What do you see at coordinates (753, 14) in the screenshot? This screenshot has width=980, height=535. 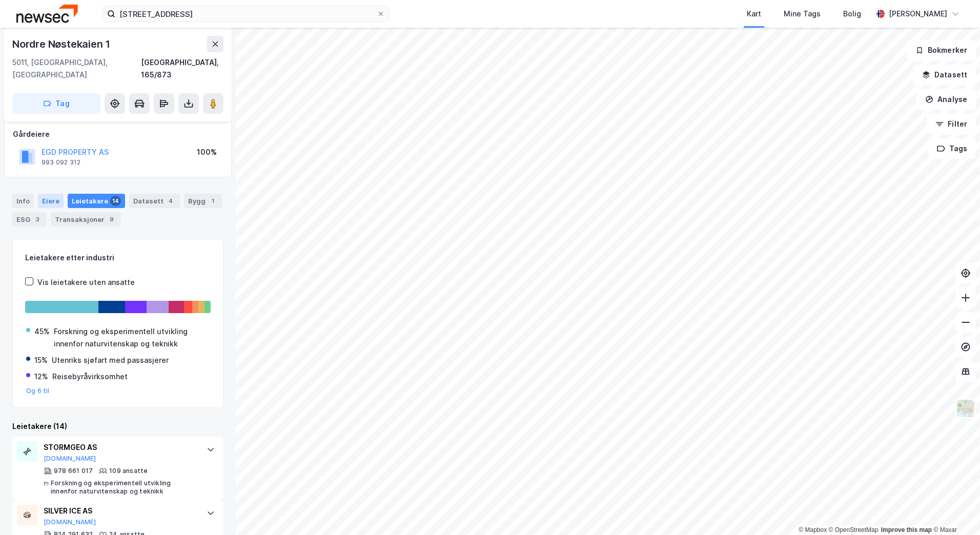 I see `div: Kart` at bounding box center [753, 14].